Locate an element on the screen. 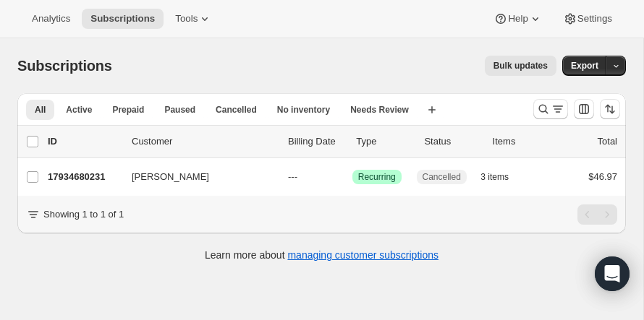 This screenshot has height=320, width=644. span: Recurring is located at coordinates (377, 177).